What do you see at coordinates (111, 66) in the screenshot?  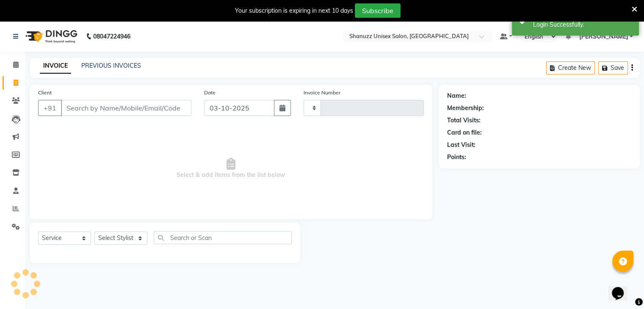 I see `a: PREVIOUS INVOICES` at bounding box center [111, 66].